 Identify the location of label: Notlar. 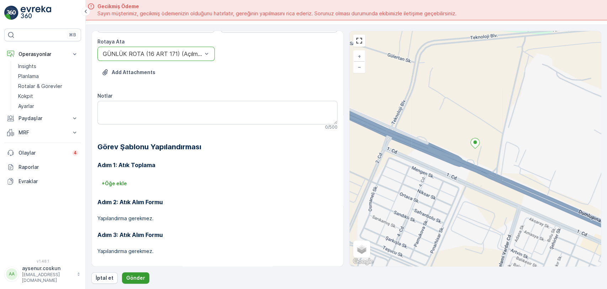
(105, 95).